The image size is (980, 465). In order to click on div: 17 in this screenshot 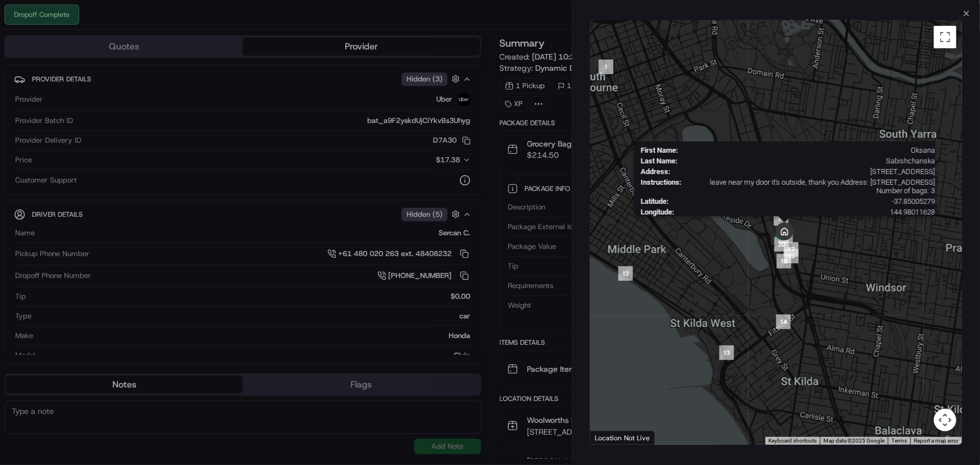, I will do `click(791, 249)`.